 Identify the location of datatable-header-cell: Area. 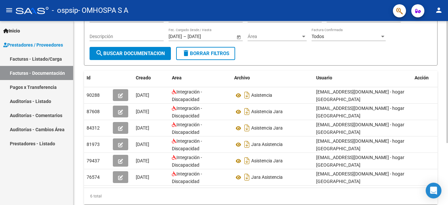
(200, 78).